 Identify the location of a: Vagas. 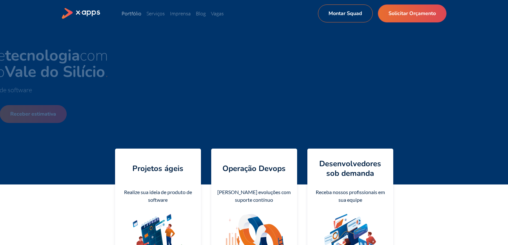
(217, 13).